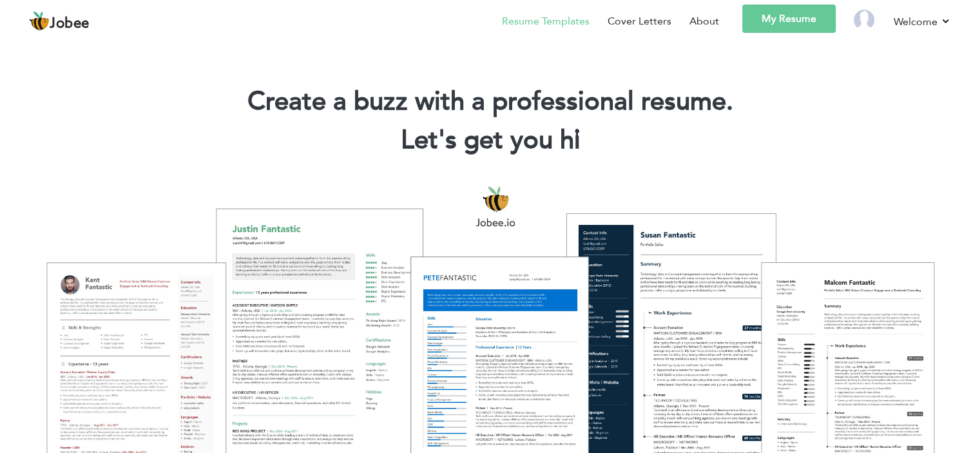 This screenshot has height=453, width=980. I want to click on a: Welcome, so click(923, 21).